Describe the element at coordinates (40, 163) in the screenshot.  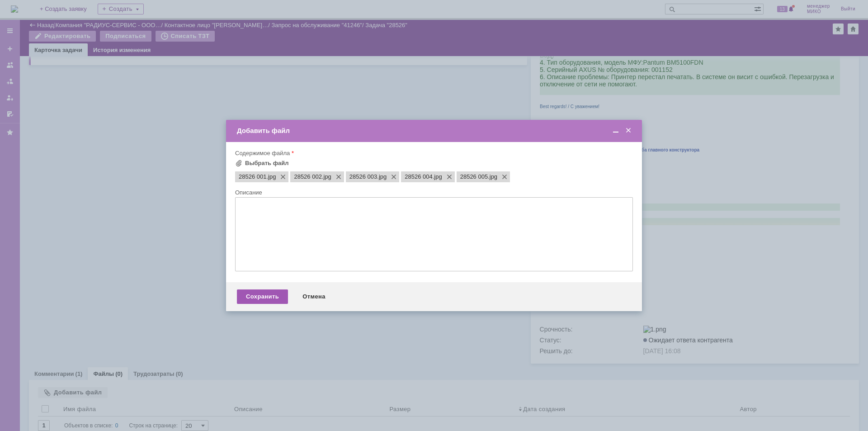
I see `span: +7 345 252 04 47 ext. 6016016` at that location.